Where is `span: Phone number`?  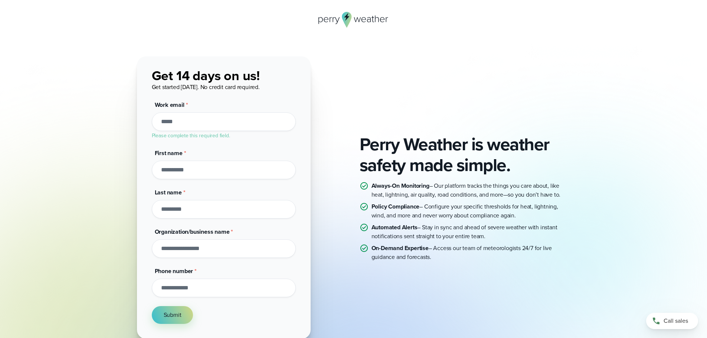 span: Phone number is located at coordinates (174, 271).